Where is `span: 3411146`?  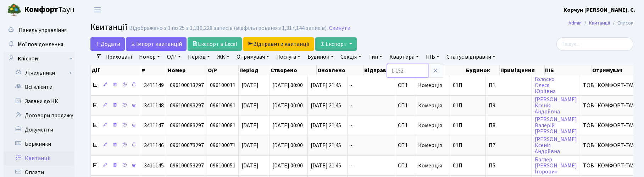 span: 3411146 is located at coordinates (154, 145).